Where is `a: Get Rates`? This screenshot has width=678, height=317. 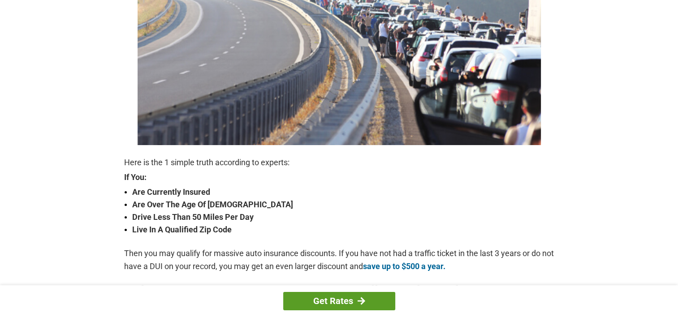 a: Get Rates is located at coordinates (339, 301).